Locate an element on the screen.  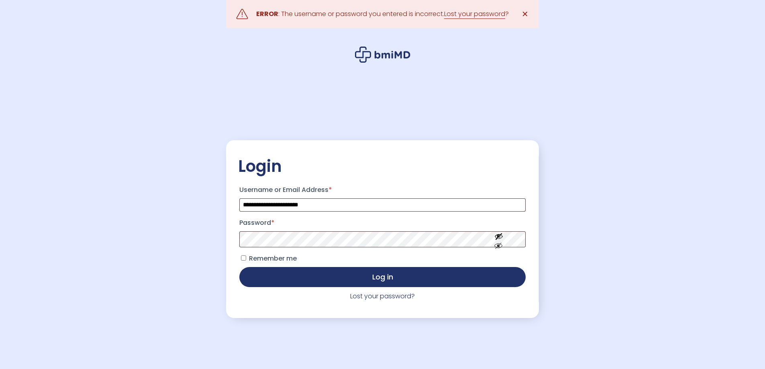
button: Show password is located at coordinates (499, 239).